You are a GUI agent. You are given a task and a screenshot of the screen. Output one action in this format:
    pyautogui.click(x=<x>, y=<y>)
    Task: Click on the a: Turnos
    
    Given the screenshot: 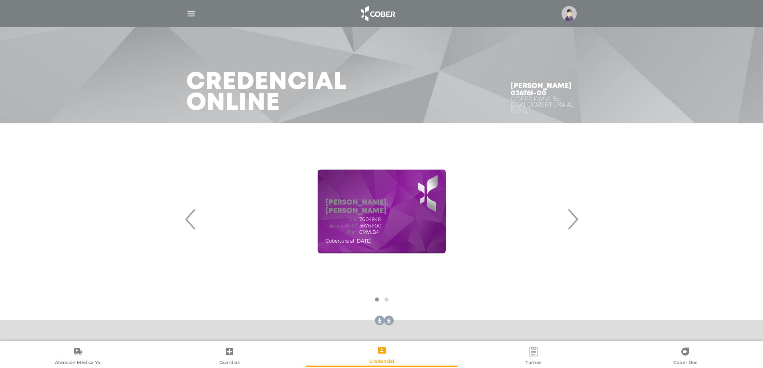 What is the action you would take?
    pyautogui.click(x=533, y=356)
    